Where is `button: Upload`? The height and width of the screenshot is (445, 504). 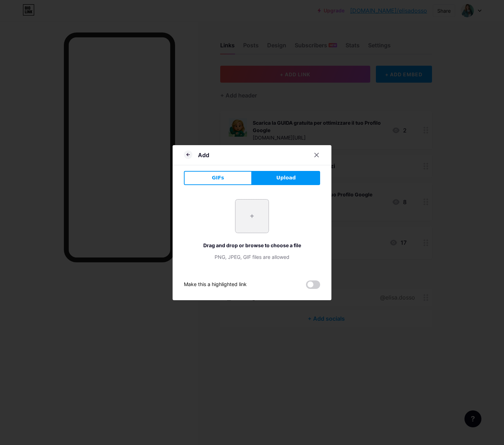
button: Upload is located at coordinates (286, 178).